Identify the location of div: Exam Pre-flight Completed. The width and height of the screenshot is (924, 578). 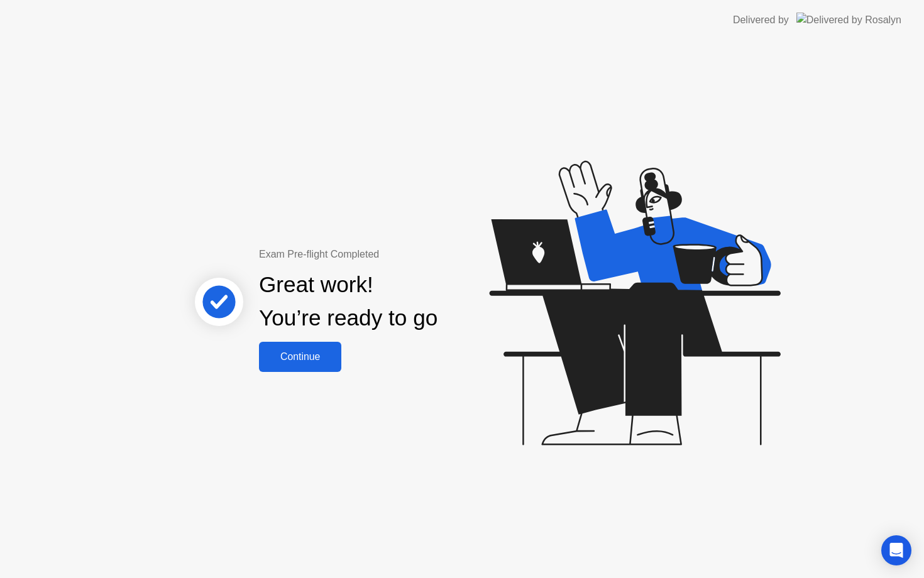
(389, 255).